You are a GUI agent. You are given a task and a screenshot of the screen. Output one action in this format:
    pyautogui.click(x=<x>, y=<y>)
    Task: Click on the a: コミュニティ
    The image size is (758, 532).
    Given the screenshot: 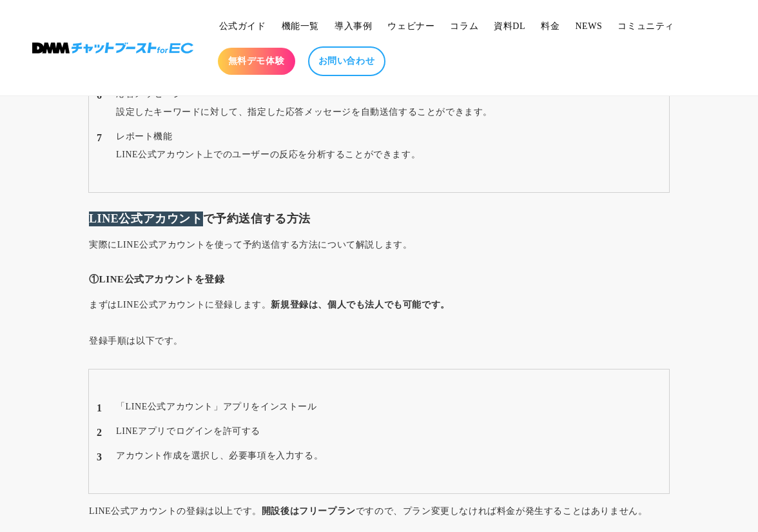 What is the action you would take?
    pyautogui.click(x=646, y=27)
    